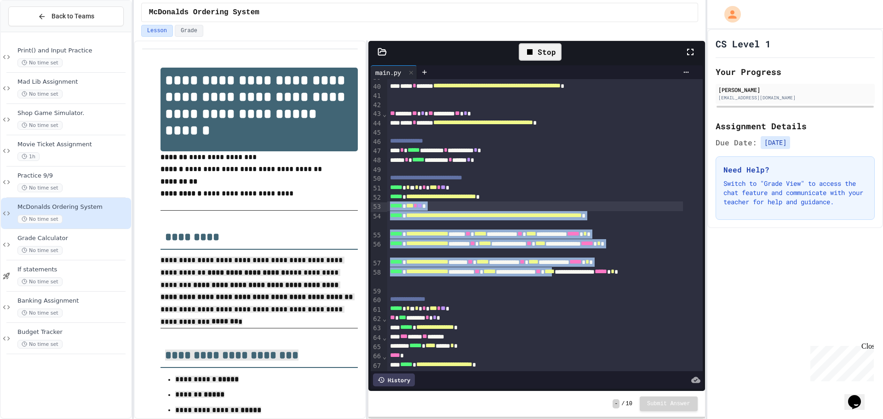  Describe the element at coordinates (73, 113) in the screenshot. I see `span: Shop Game Simulator.` at that location.